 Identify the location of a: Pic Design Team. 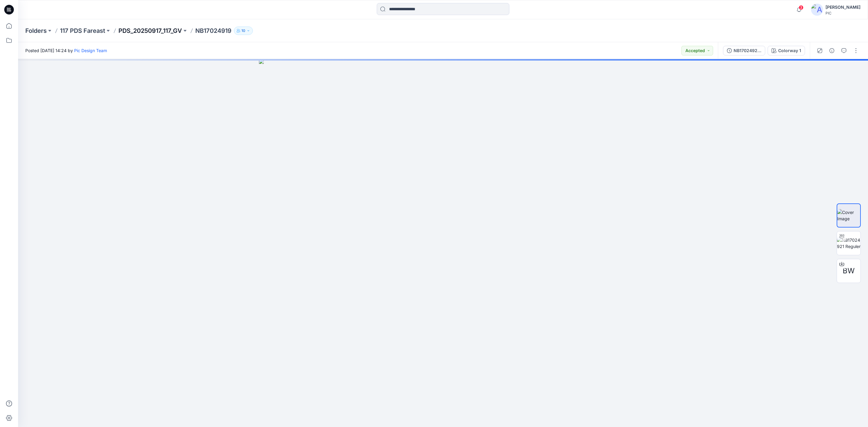
(90, 51).